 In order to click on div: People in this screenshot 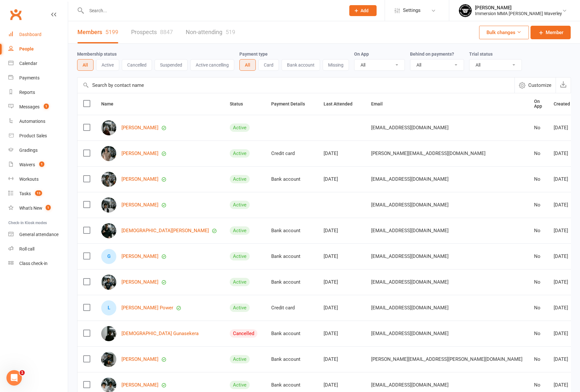, I will do `click(26, 49)`.